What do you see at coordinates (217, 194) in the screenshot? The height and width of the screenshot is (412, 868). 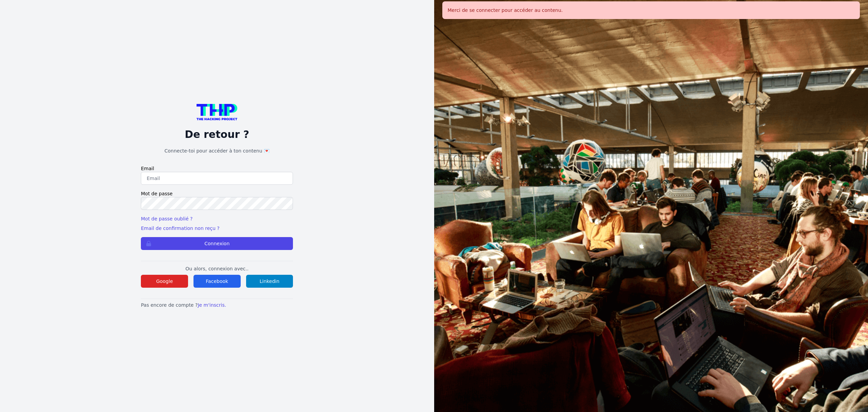 I see `label: Mot de passe` at bounding box center [217, 194].